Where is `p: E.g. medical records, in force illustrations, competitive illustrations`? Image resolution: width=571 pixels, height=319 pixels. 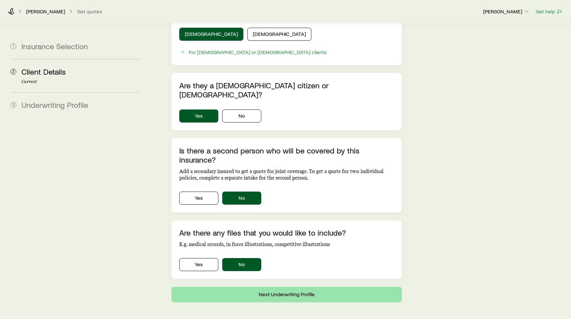 p: E.g. medical records, in force illustrations, competitive illustrations is located at coordinates (287, 244).